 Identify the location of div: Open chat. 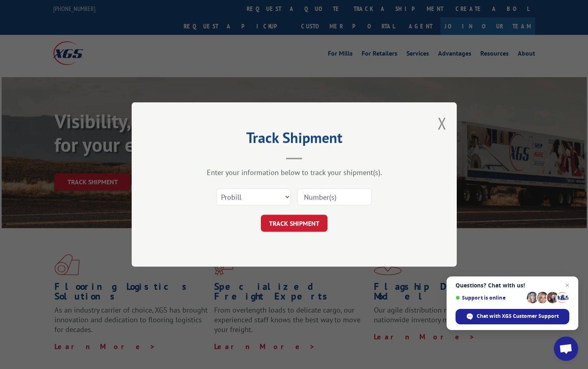
(565, 348).